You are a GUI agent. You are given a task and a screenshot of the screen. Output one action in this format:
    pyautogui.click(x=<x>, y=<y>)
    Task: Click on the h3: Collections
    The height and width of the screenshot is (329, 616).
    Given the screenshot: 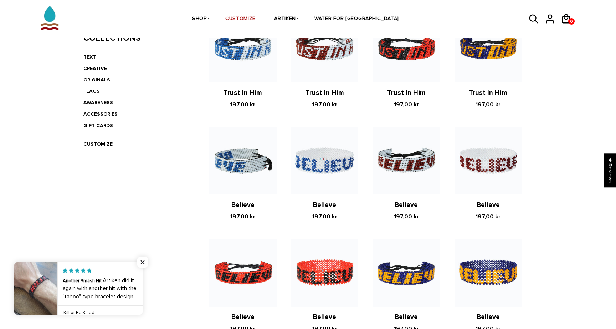 What is the action you would take?
    pyautogui.click(x=135, y=38)
    